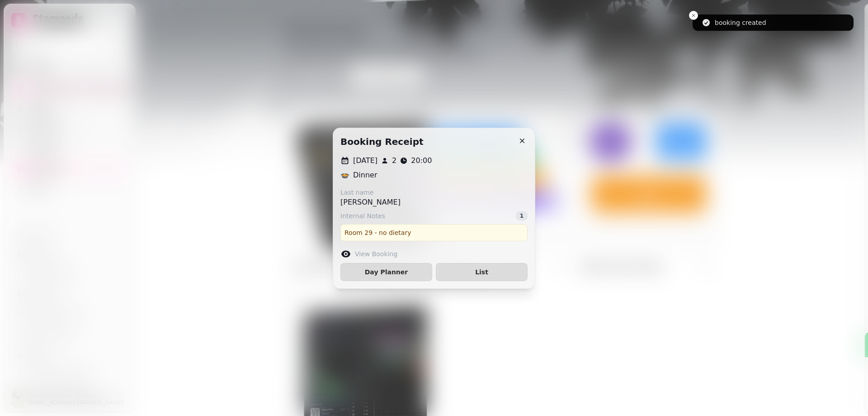  What do you see at coordinates (370, 192) in the screenshot?
I see `label: Last name` at bounding box center [370, 192].